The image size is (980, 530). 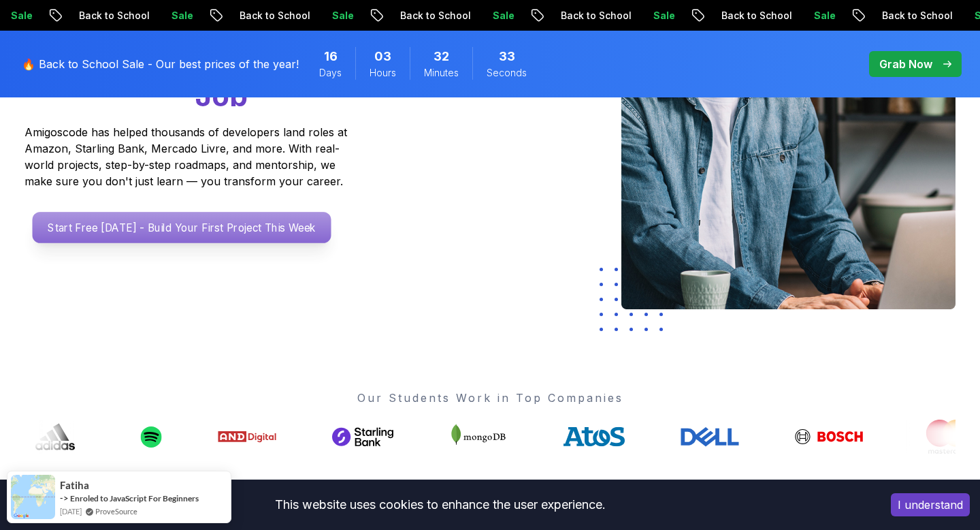 What do you see at coordinates (160, 64) in the screenshot?
I see `p: 🔥 Back to School Sale - Our best prices of the year!` at bounding box center [160, 64].